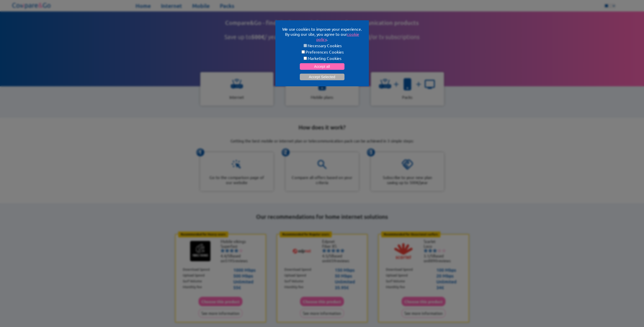  What do you see at coordinates (305, 45) in the screenshot?
I see `input: Necessary Cookies` at bounding box center [305, 45].